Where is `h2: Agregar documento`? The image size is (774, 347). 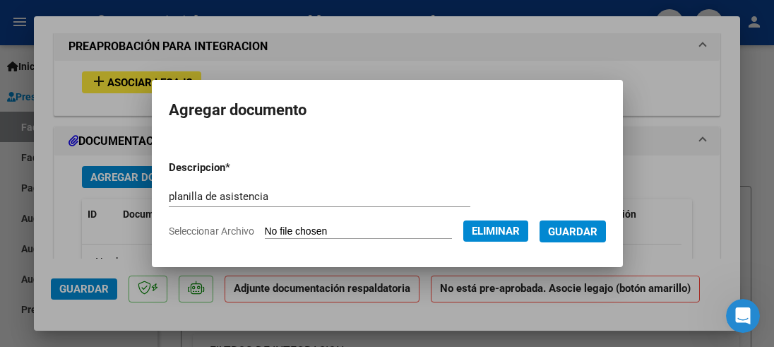
h2: Agregar documento is located at coordinates (387, 110).